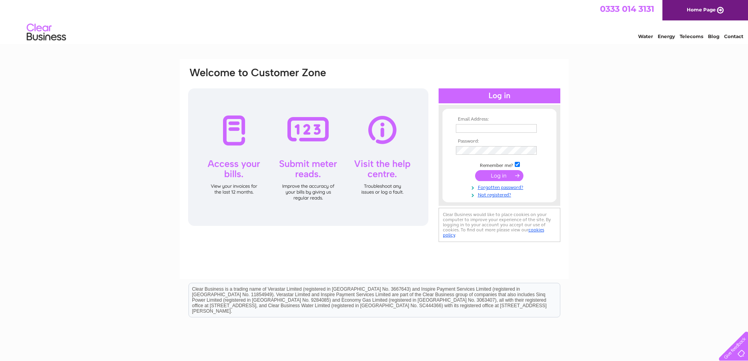  I want to click on a: cookies policy, so click(494, 232).